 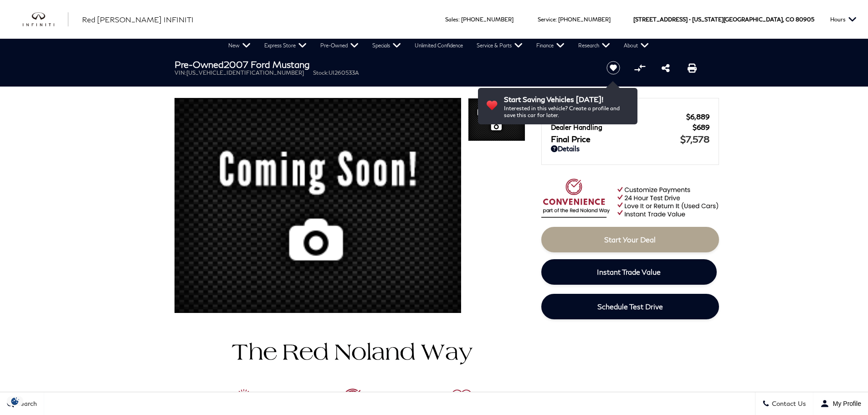 I want to click on a: Finance, so click(x=550, y=46).